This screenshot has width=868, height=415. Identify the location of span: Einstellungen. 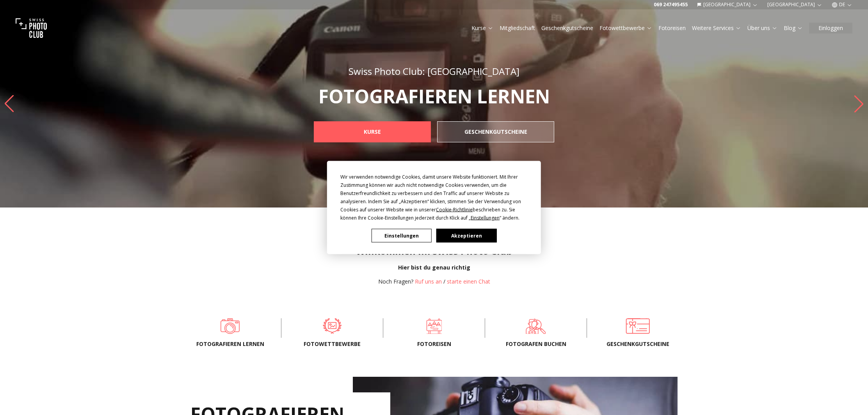
(486, 218).